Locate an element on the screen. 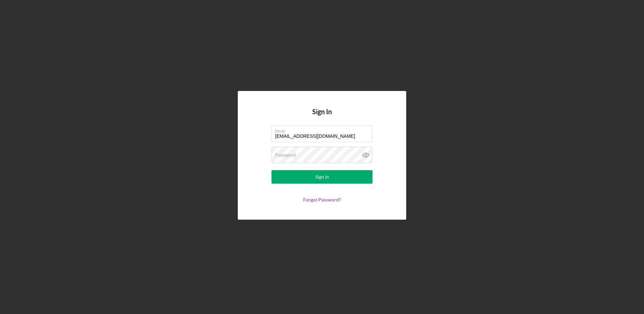  a: Forgot Password? is located at coordinates (322, 200).